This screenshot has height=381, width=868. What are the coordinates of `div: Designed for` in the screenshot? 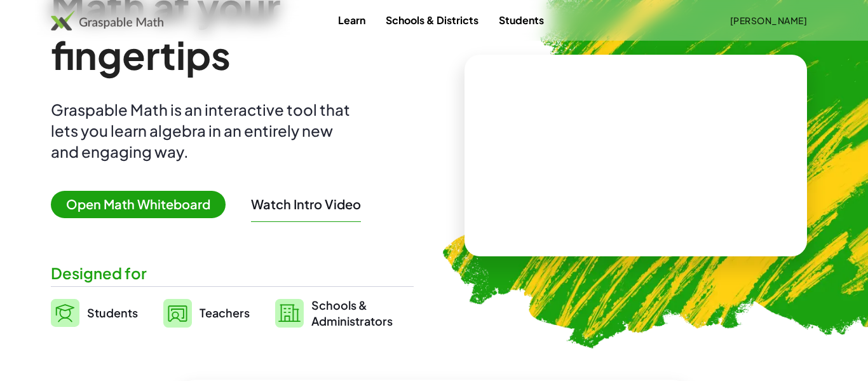 It's located at (232, 273).